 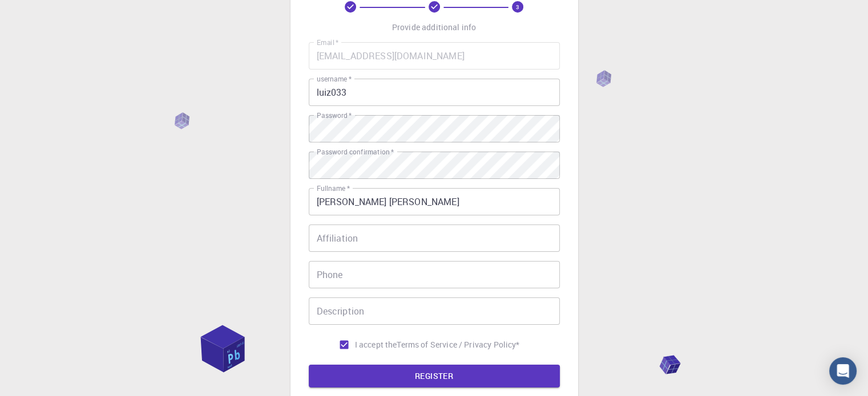 What do you see at coordinates (517, 7) in the screenshot?
I see `text: 3` at bounding box center [517, 7].